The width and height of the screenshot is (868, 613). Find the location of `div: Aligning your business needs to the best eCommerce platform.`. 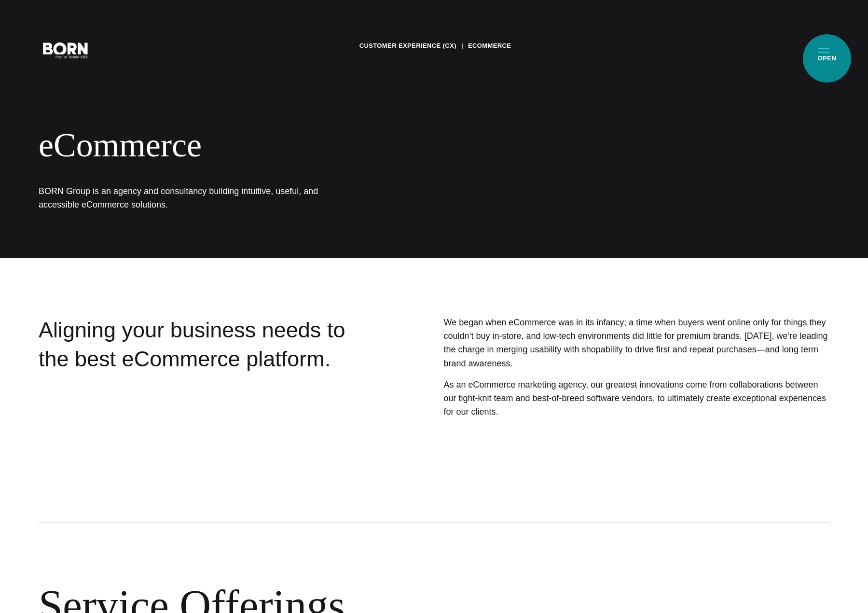

div: Aligning your business needs to the best eCommerce platform. is located at coordinates (198, 390).